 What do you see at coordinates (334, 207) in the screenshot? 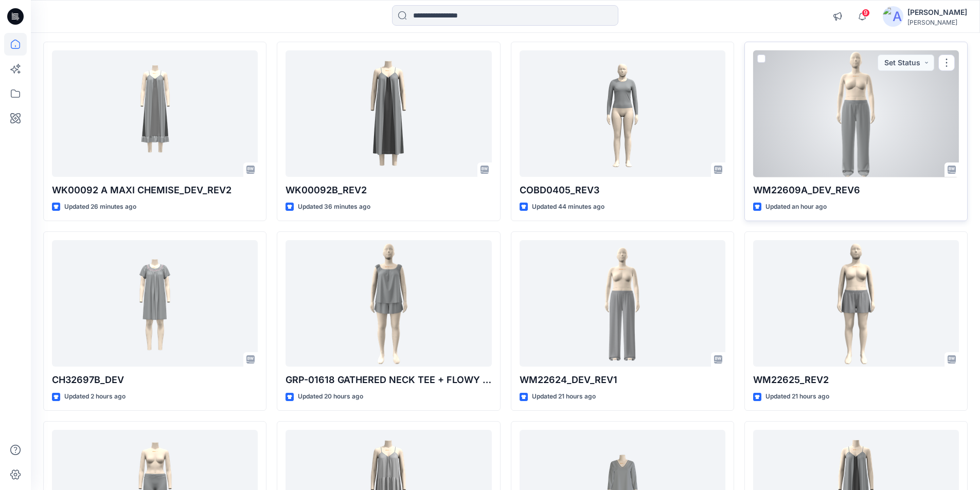
I see `p: Updated 36 minutes ago` at bounding box center [334, 207].